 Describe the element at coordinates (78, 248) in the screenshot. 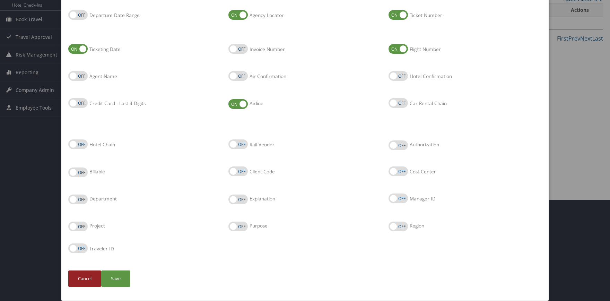

I see `label: Traveler ID` at that location.